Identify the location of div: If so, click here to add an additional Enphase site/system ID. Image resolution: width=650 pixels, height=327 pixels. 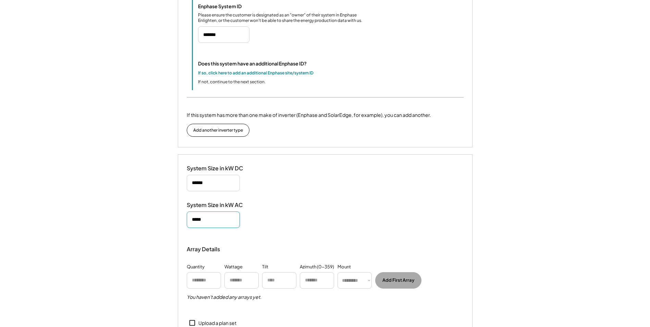
(256, 73).